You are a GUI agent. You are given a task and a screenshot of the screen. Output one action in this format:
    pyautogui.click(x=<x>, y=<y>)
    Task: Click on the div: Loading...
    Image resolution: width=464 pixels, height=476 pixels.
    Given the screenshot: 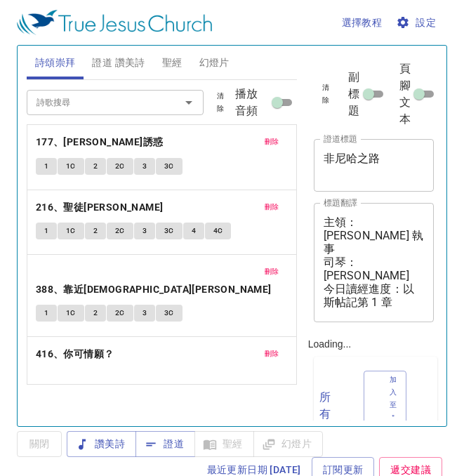 What is the action you would take?
    pyautogui.click(x=372, y=230)
    